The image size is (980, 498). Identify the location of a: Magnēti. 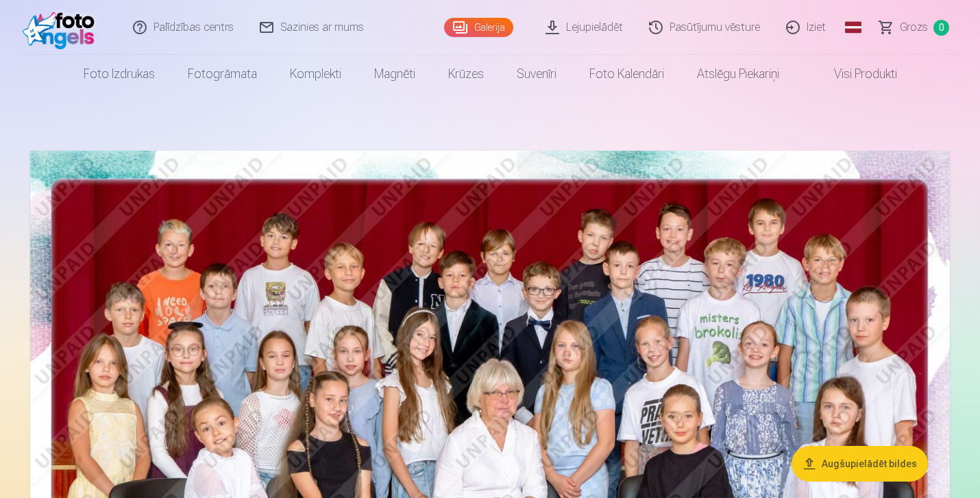
(395, 74).